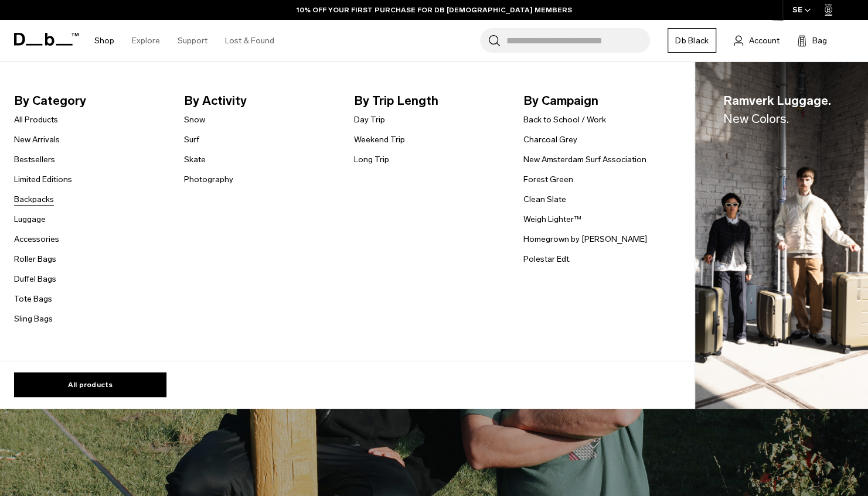 The width and height of the screenshot is (868, 496). What do you see at coordinates (34, 199) in the screenshot?
I see `a: Backpacks` at bounding box center [34, 199].